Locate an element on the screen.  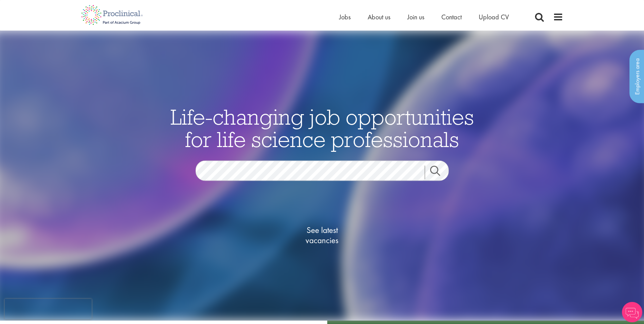
a: Job search submit button is located at coordinates (439, 172).